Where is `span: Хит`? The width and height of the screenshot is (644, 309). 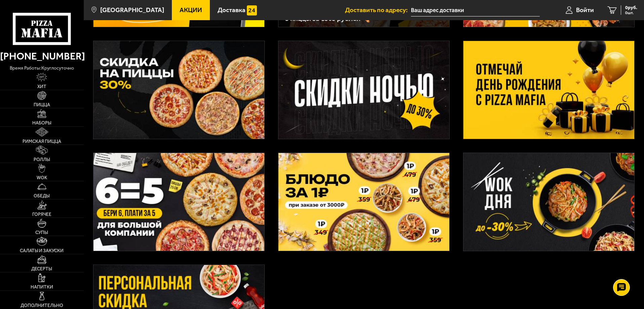 span: Хит is located at coordinates (41, 86).